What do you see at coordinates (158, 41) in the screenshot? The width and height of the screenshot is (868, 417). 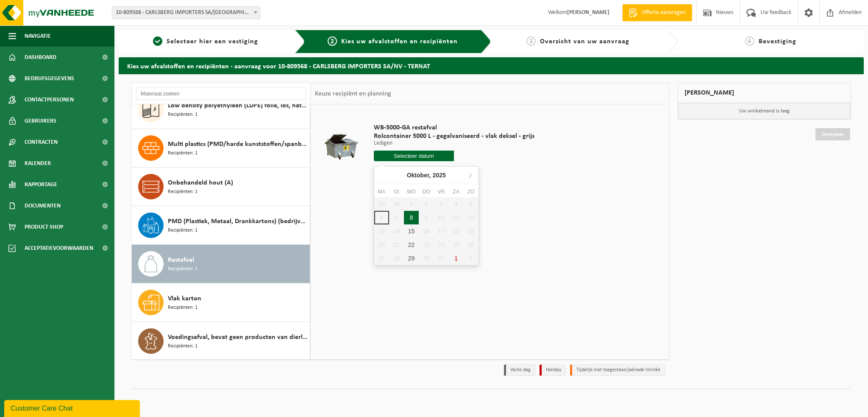 I see `span: 1` at bounding box center [158, 41].